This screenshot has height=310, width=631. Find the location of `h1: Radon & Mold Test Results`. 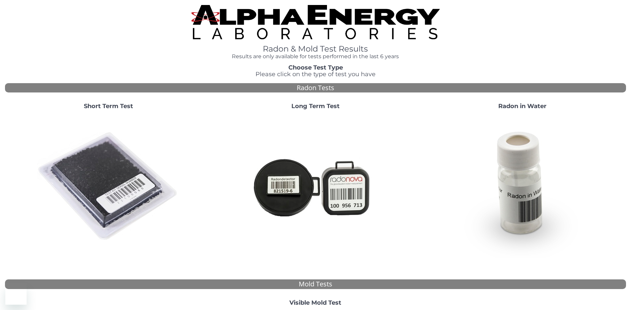

h1: Radon & Mold Test Results is located at coordinates (315, 49).